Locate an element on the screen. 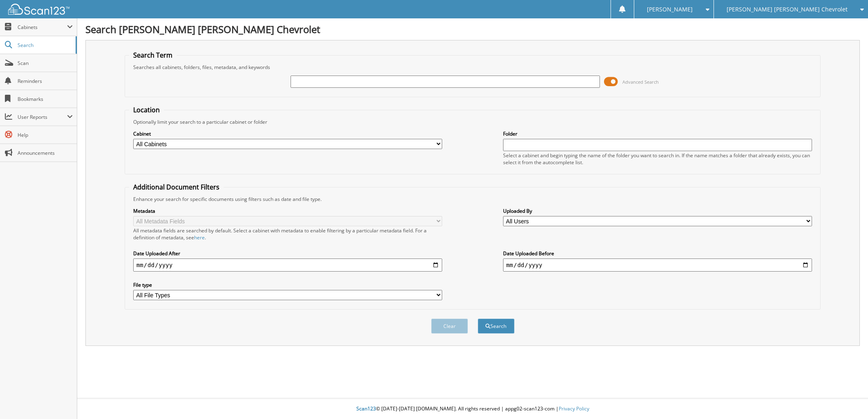  span: Search is located at coordinates (45, 45).